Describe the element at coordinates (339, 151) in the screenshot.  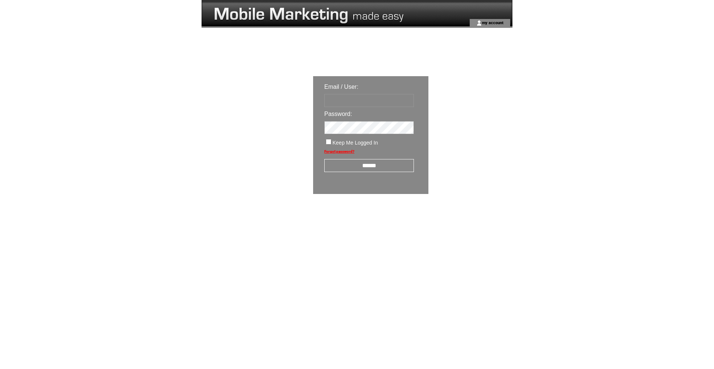
I see `a: Forgot password?` at that location.